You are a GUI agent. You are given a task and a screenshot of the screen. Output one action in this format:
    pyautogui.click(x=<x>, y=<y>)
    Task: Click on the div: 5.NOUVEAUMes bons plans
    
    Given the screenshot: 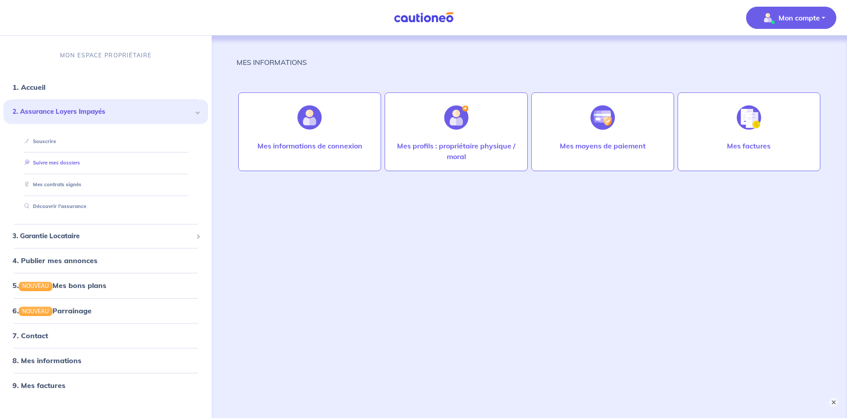 What is the action you would take?
    pyautogui.click(x=106, y=286)
    